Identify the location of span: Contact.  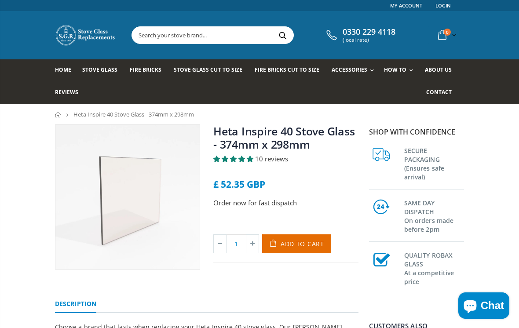
(439, 92).